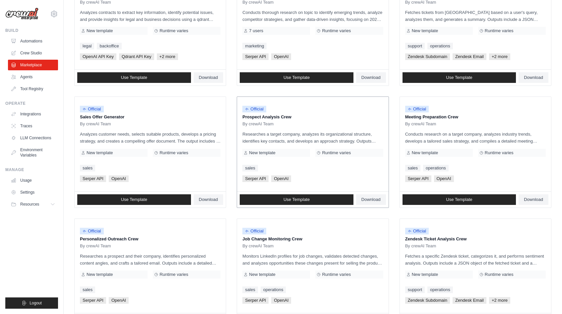 The width and height of the screenshot is (562, 314). Describe the element at coordinates (33, 53) in the screenshot. I see `a: Crew Studio` at that location.